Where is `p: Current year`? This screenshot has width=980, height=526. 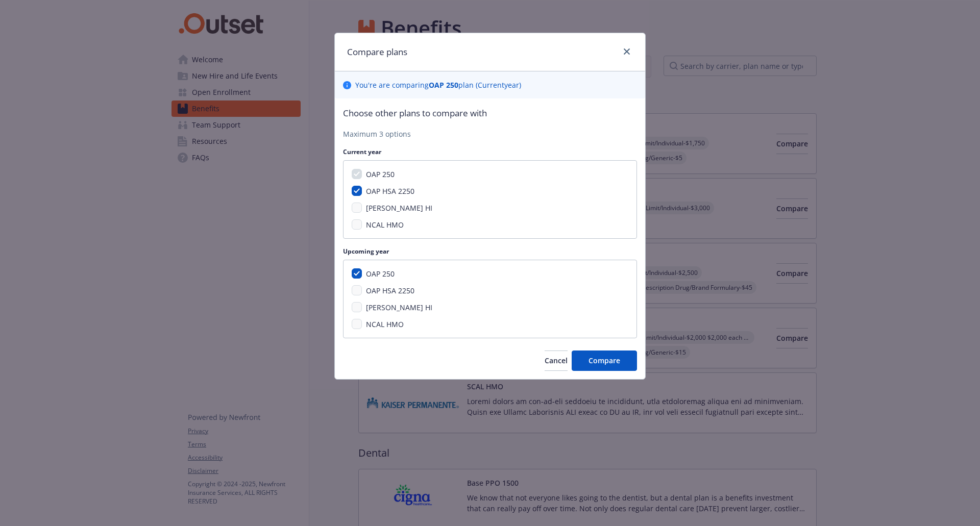
p: Current year is located at coordinates (490, 152).